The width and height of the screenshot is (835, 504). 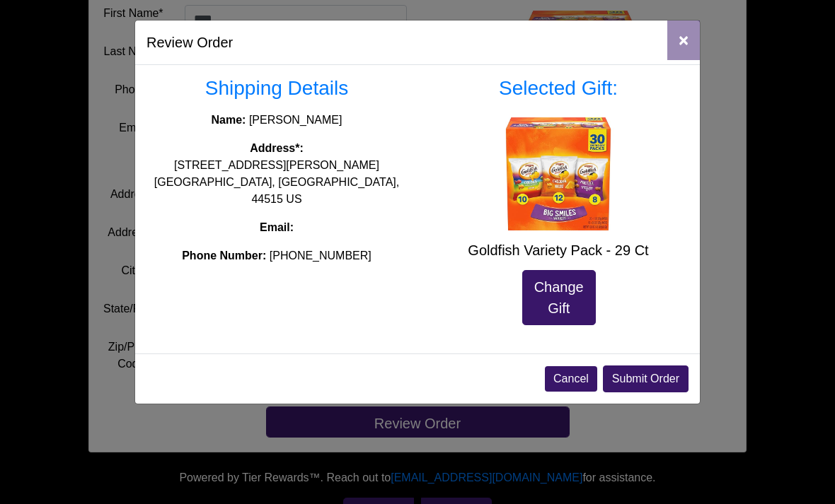 I want to click on h3: Shipping Details, so click(x=277, y=88).